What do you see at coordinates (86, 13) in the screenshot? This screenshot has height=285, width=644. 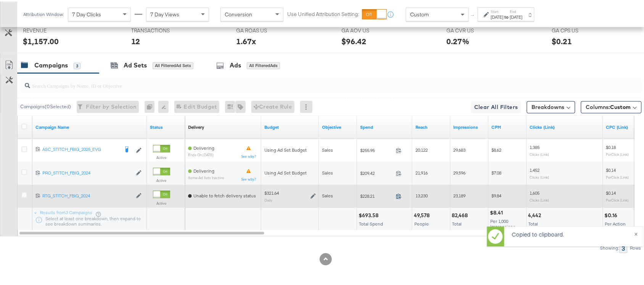 I see `span: 7 Day Clicks` at bounding box center [86, 13].